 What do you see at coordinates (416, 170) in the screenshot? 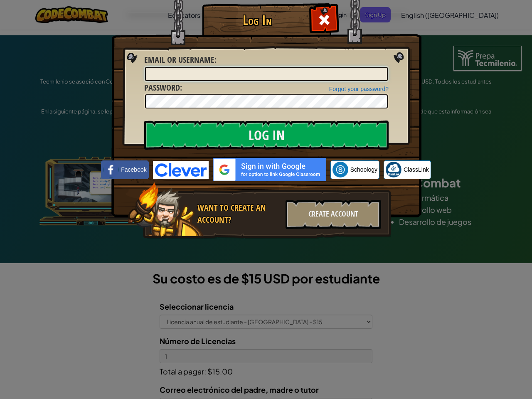
I see `span: ClassLink` at bounding box center [416, 170].